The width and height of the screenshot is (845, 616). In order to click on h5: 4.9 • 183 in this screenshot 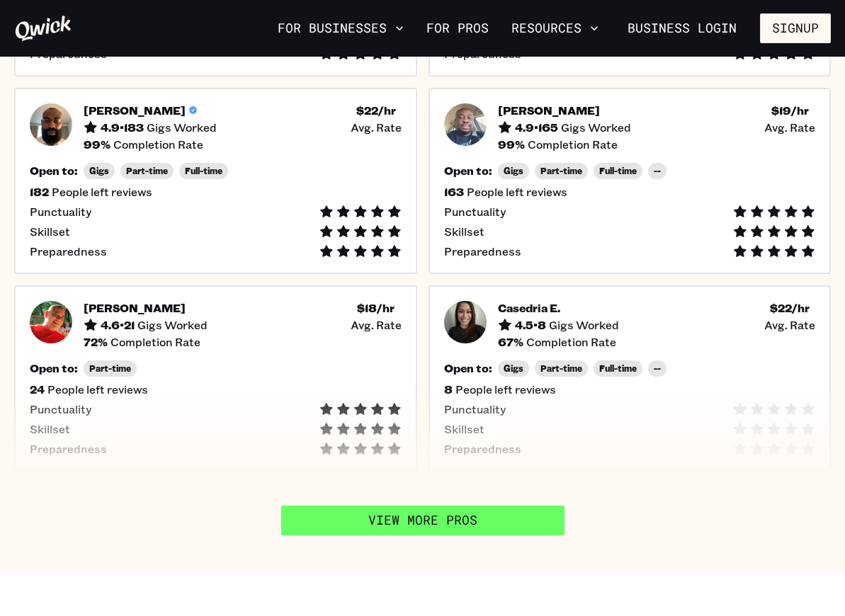, I will do `click(122, 127)`.